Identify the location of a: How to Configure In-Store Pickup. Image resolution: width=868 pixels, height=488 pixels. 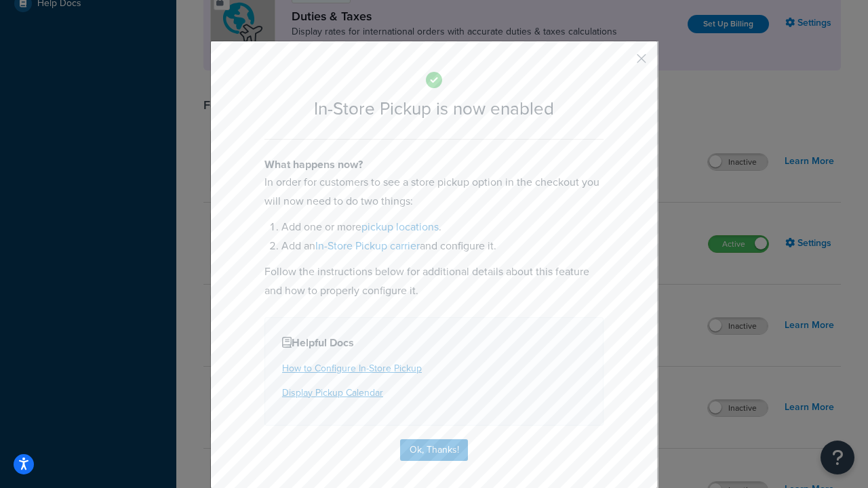
(352, 367).